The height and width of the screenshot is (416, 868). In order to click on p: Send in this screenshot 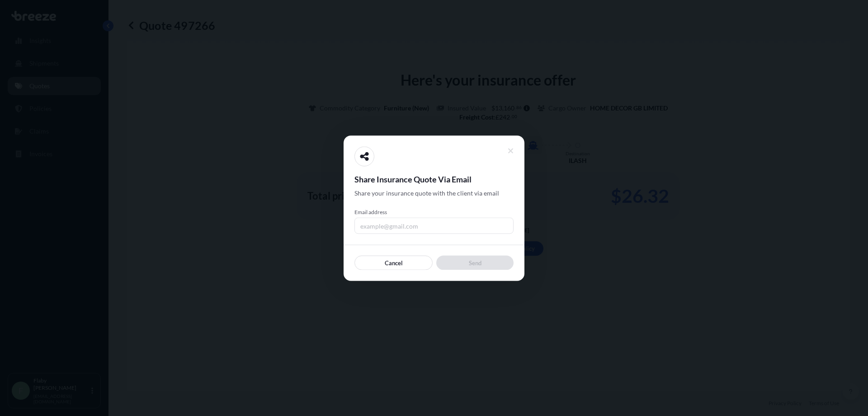, I will do `click(475, 263)`.